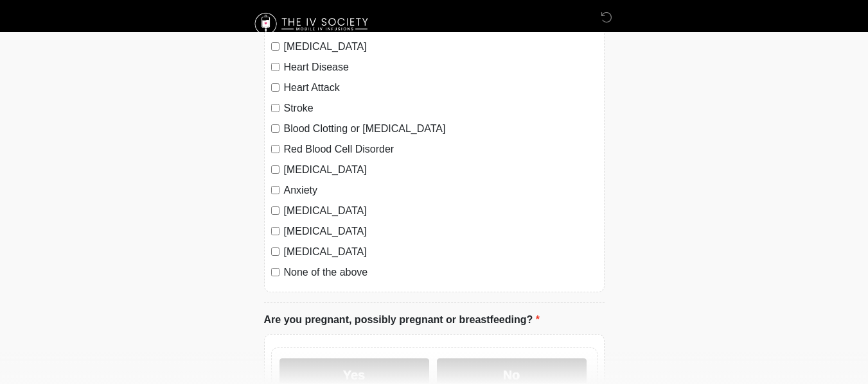 The height and width of the screenshot is (384, 868). Describe the element at coordinates (440, 273) in the screenshot. I see `label: None of the above` at that location.